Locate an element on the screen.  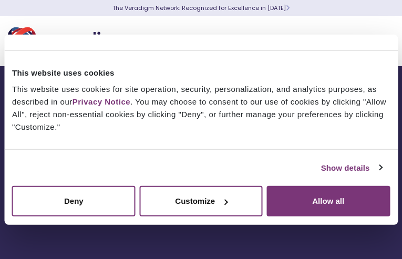
button: Deny is located at coordinates (74, 201).